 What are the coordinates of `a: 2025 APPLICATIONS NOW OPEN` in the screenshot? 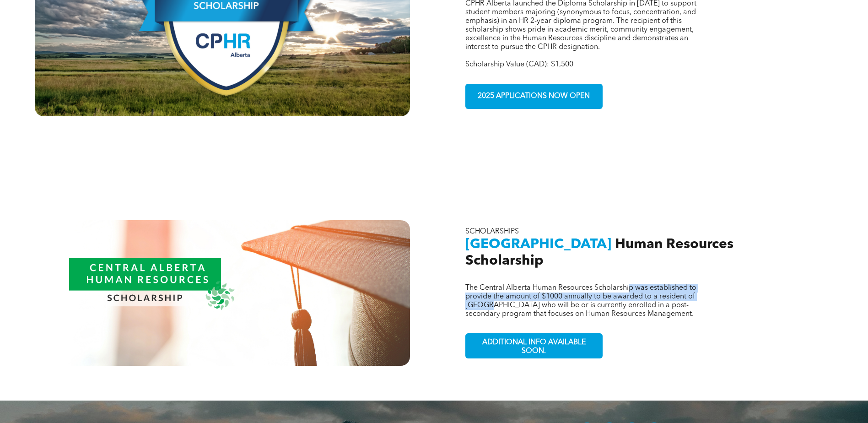 It's located at (534, 96).